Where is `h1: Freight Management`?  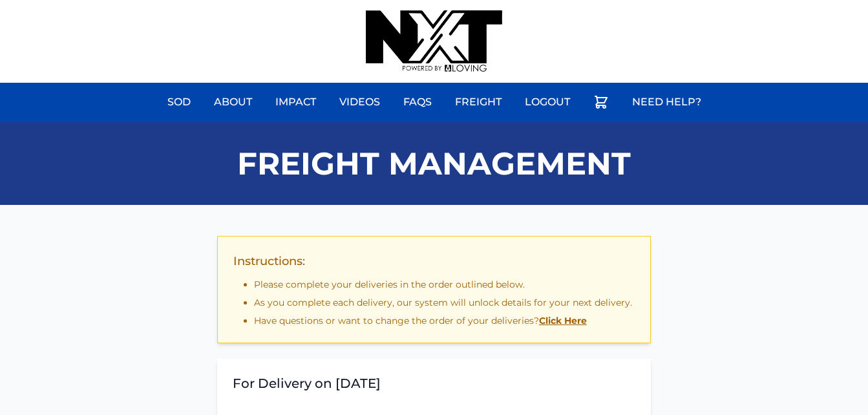
h1: Freight Management is located at coordinates (434, 164).